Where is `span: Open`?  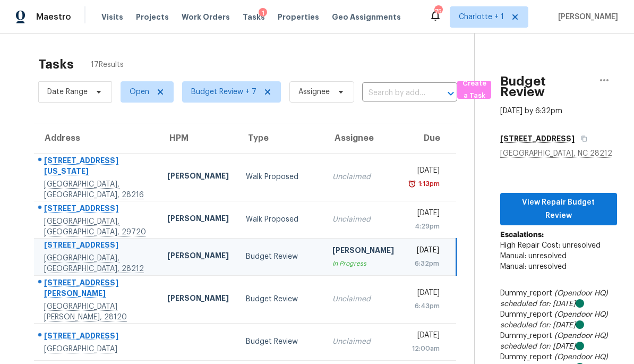 span: Open is located at coordinates (139, 92).